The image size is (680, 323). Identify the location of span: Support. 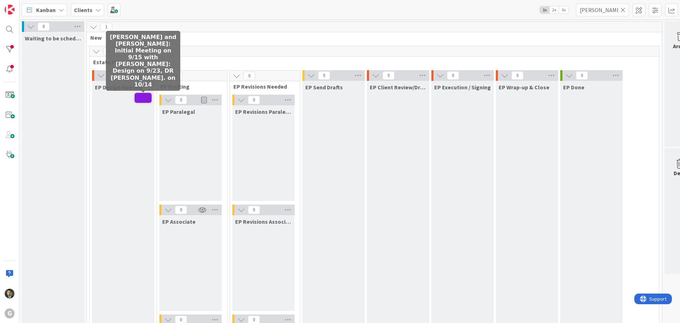
(23, 5).